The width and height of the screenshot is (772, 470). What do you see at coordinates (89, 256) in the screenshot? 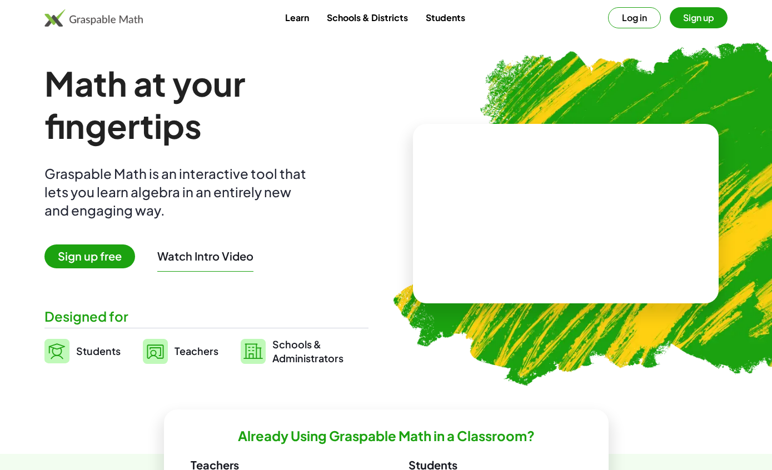
I see `span: Sign up free` at bounding box center [89, 256].